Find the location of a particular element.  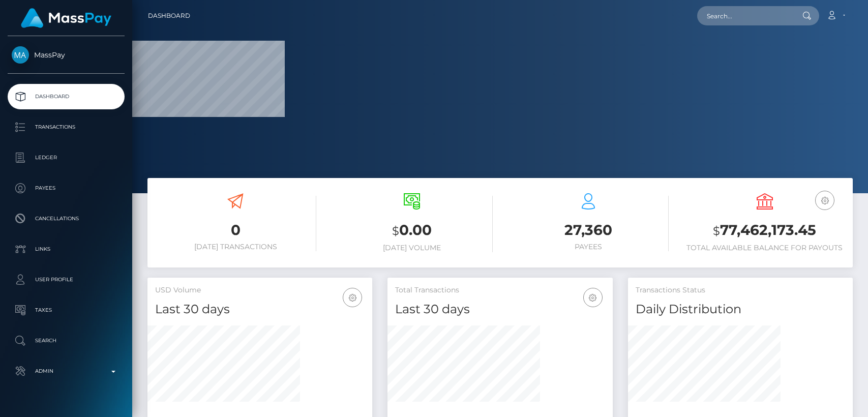

a: Ledger is located at coordinates (66, 158).